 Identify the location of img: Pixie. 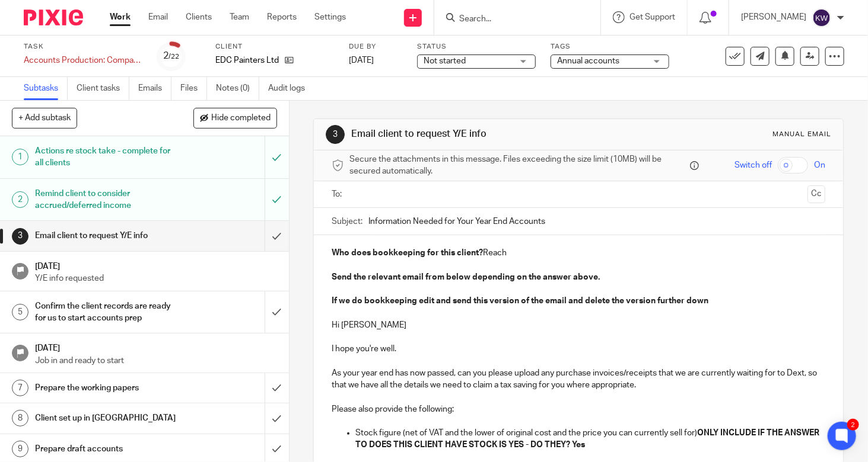
(54, 17).